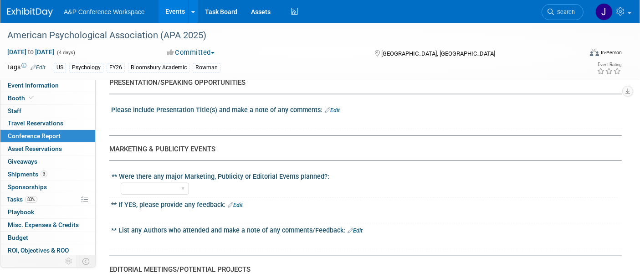 This screenshot has height=279, width=640. What do you see at coordinates (31, 97) in the screenshot?
I see `i: Booth reservation complete` at bounding box center [31, 97].